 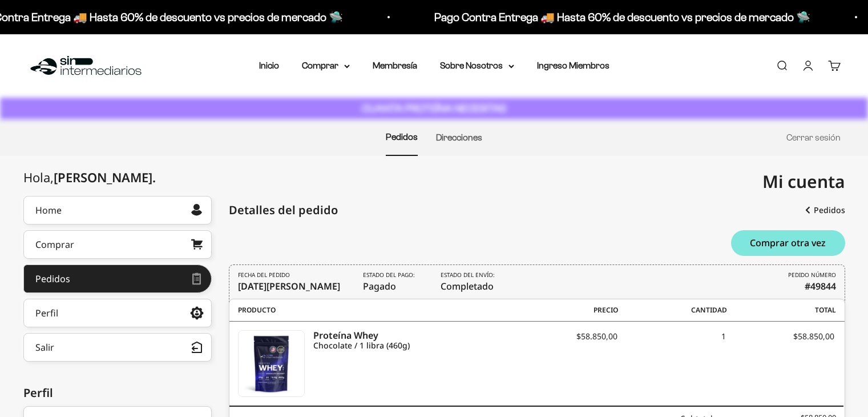 What do you see at coordinates (53, 279) in the screenshot?
I see `div: Pedidos` at bounding box center [53, 279].